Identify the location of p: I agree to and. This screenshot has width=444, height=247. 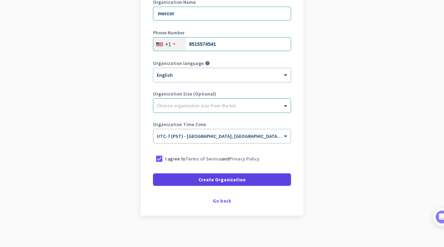
(212, 159).